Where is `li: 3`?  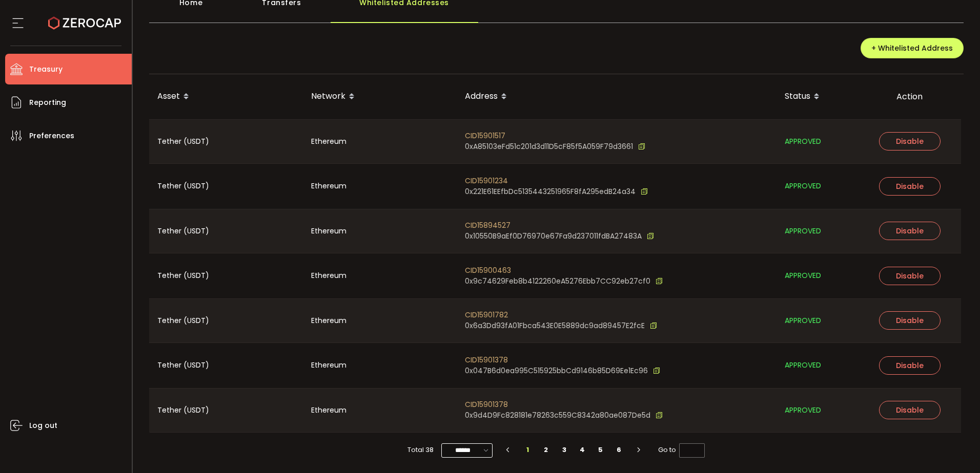
li: 3 is located at coordinates (564, 450).